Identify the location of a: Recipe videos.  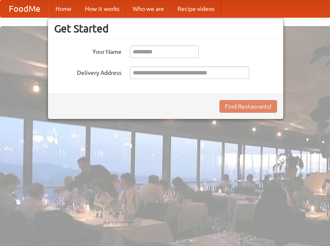
(196, 9).